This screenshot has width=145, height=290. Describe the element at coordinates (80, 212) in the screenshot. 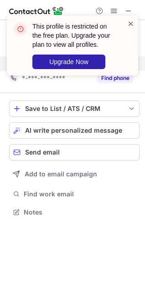

I see `span: Notes` at that location.